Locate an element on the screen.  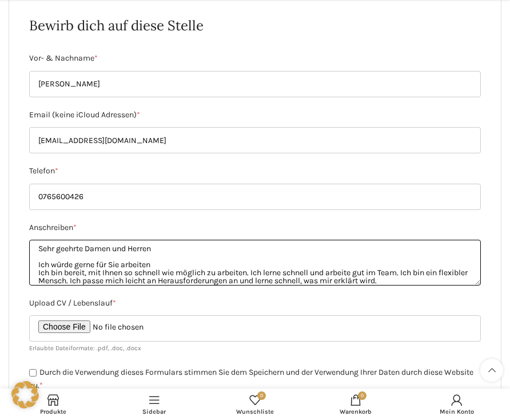
span: Produkte is located at coordinates (53, 411).